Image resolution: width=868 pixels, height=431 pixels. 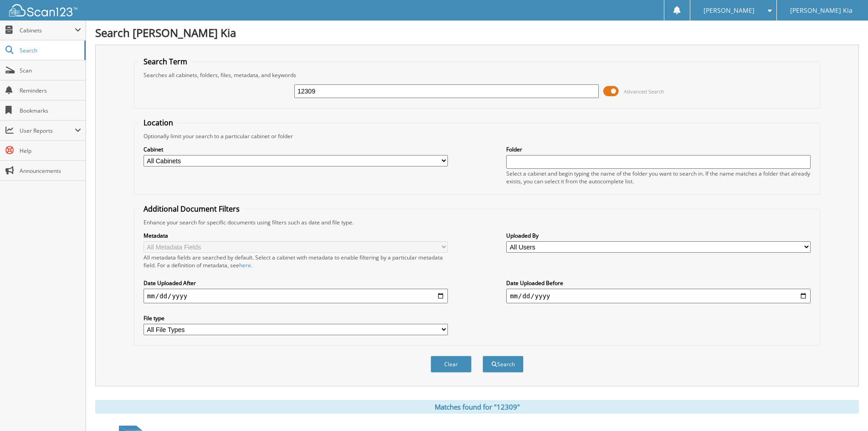 What do you see at coordinates (477, 407) in the screenshot?
I see `div: Matches found for "12309"` at bounding box center [477, 407].